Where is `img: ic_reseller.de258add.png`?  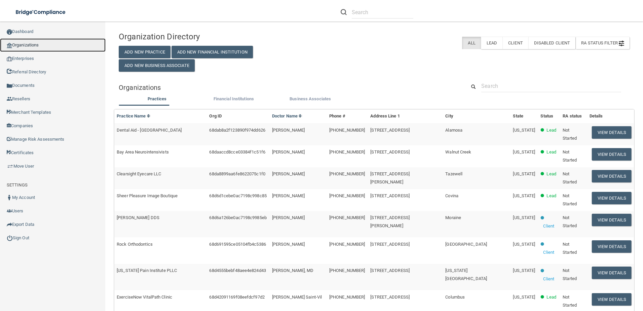 img: ic_reseller.de258add.png is located at coordinates (9, 99).